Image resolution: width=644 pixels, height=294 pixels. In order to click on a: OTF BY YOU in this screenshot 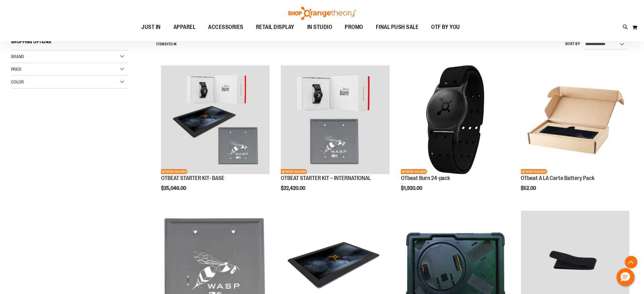, I will do `click(446, 27)`.